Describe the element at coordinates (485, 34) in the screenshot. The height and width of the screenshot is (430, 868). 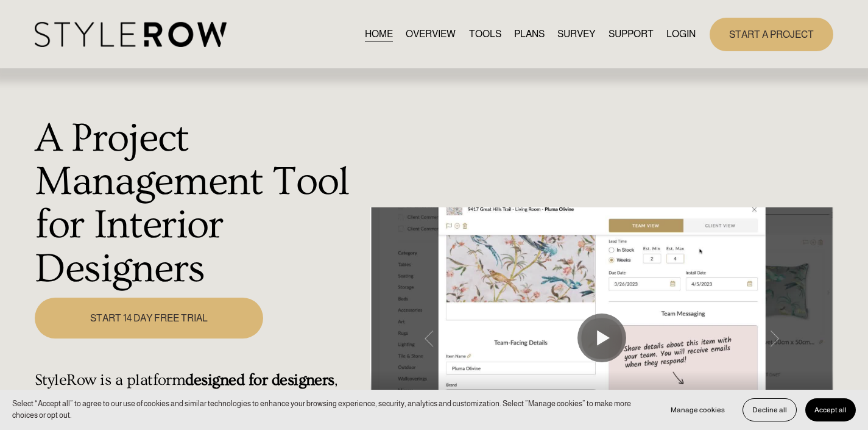
I see `a: TOOLS` at that location.